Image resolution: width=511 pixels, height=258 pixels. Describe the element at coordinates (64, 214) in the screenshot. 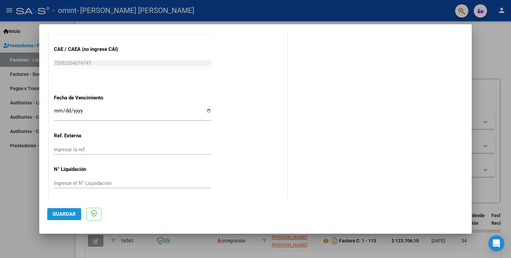

I see `button: Guardar` at that location.